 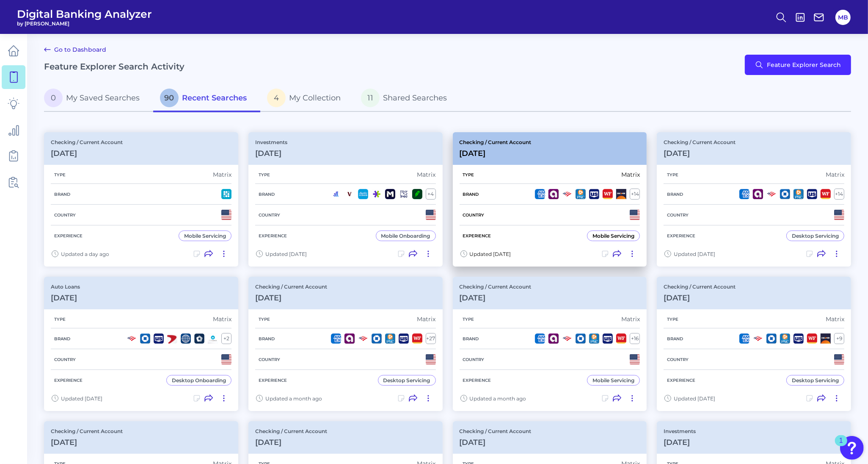 I want to click on span: Recent Searches, so click(x=214, y=98).